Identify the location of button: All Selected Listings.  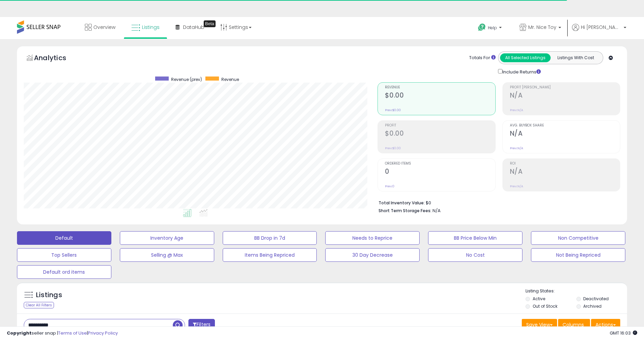
(525, 58).